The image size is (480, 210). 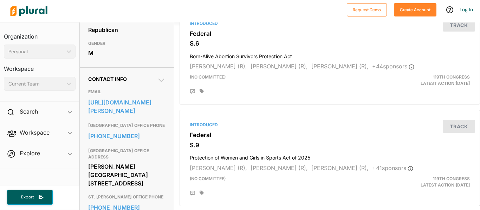 I want to click on h4: Protection of Women and Girls in Sports Act of 2025, so click(x=329, y=156).